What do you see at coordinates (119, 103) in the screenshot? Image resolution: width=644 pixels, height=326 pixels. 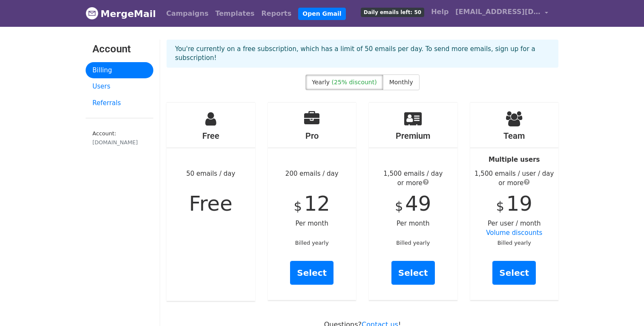 I see `a: Referrals` at bounding box center [119, 103].